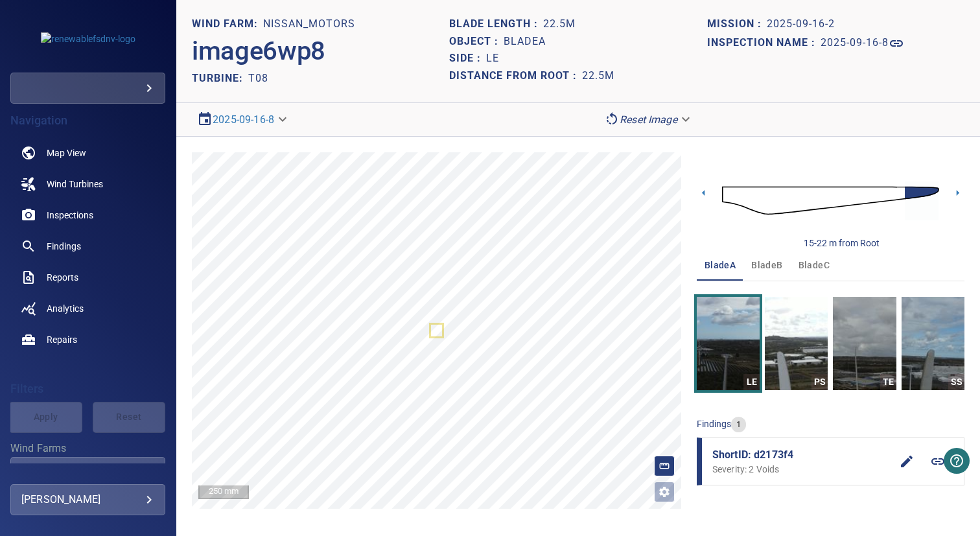 This screenshot has width=980, height=536. I want to click on div: PS, so click(819, 382).